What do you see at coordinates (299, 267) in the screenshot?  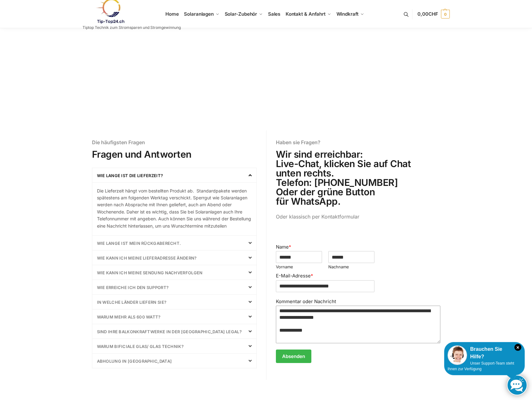 I see `label: Vorname` at bounding box center [299, 267].